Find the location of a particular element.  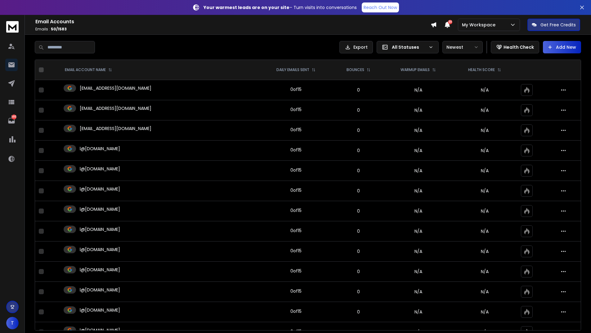

h1: Email Accounts is located at coordinates (233, 22).